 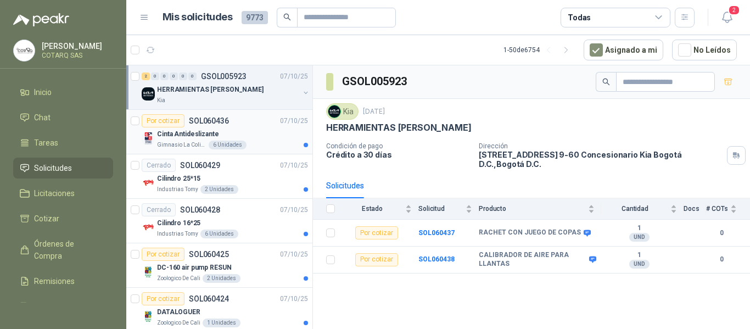 I want to click on p: SOL060425, so click(x=209, y=254).